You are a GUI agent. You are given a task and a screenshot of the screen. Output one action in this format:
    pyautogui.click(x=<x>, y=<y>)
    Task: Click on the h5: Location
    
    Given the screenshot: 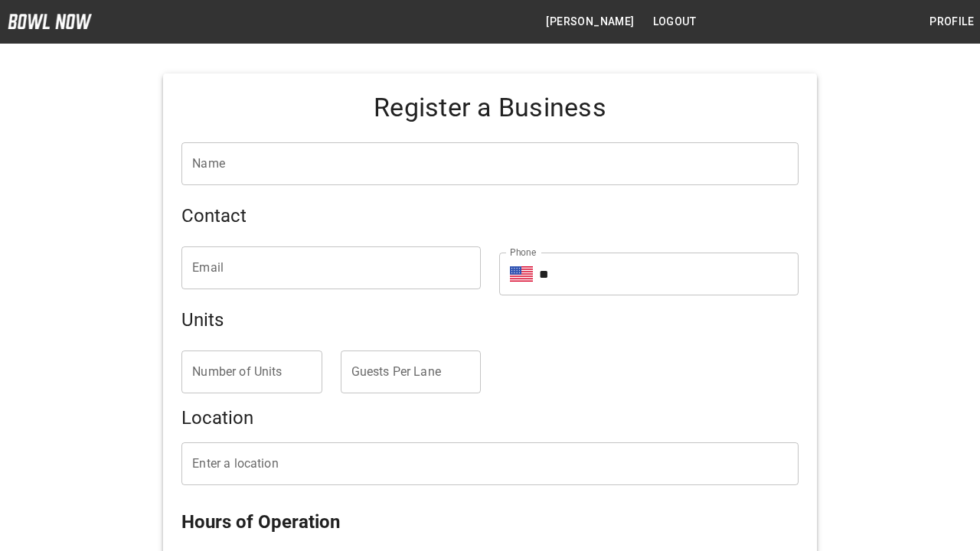 What is the action you would take?
    pyautogui.click(x=489, y=418)
    